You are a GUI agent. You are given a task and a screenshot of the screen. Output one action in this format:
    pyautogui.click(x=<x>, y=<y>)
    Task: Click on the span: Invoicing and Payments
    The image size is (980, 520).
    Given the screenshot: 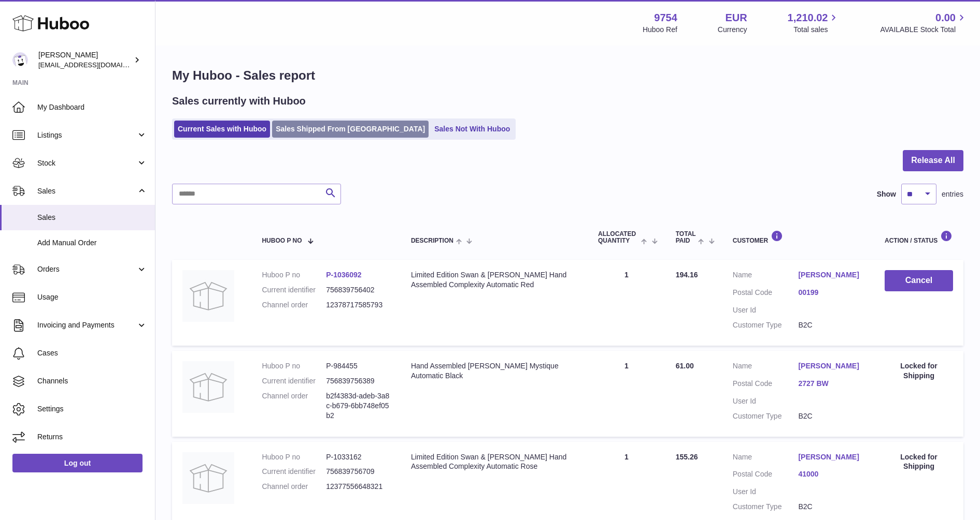 What is the action you would take?
    pyautogui.click(x=86, y=325)
    